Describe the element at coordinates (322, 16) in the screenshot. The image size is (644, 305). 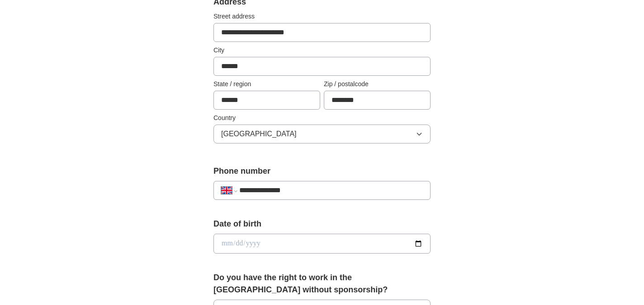
I see `label: Street address` at that location.